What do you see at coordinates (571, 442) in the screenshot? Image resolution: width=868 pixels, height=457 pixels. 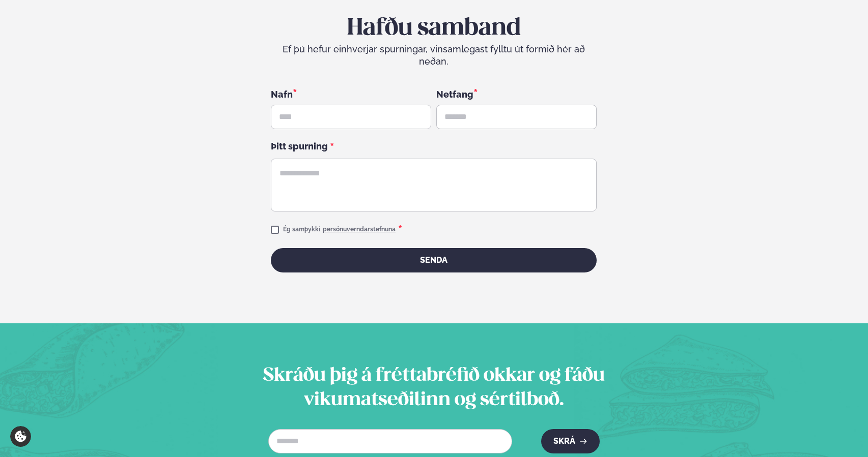 I see `button: Skrá` at bounding box center [571, 442].